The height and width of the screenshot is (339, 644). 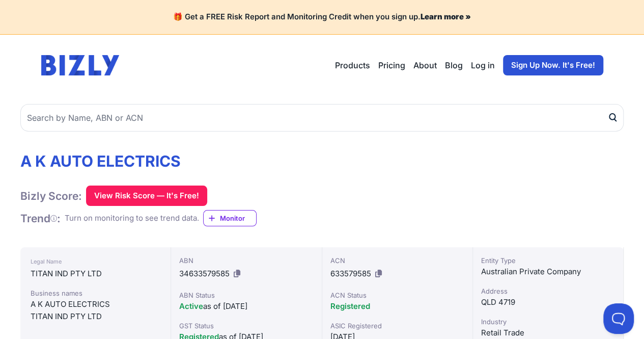 I want to click on div: Turn on monitoring to see trend data., so click(x=132, y=218).